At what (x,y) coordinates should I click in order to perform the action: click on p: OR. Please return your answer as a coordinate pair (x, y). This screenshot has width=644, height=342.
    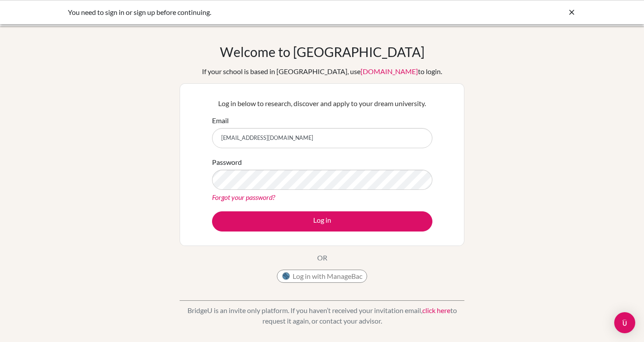
    Looking at the image, I should click on (322, 257).